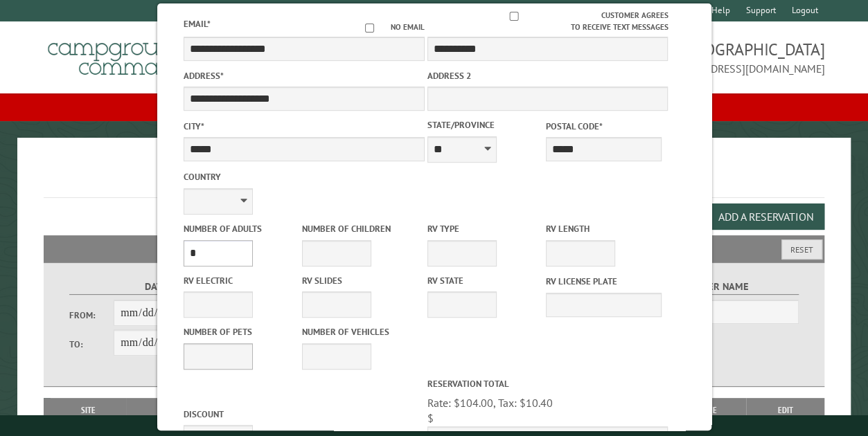 The width and height of the screenshot is (868, 436). What do you see at coordinates (434, 178) in the screenshot?
I see `h1: Reservations` at bounding box center [434, 178].